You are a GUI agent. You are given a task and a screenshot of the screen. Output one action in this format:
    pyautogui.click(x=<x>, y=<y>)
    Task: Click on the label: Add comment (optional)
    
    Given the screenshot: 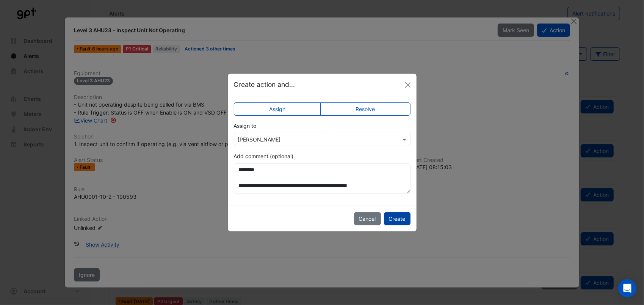 What is the action you would take?
    pyautogui.click(x=264, y=156)
    